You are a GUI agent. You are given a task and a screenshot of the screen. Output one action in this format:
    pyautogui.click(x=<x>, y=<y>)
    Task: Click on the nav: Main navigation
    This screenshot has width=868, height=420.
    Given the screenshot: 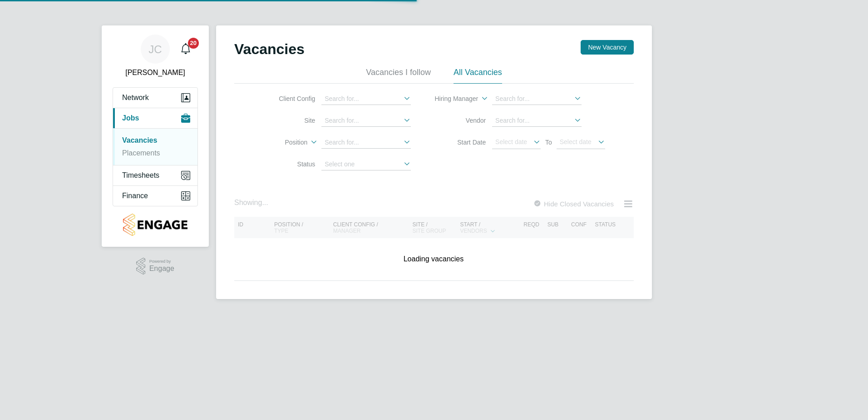 What is the action you would take?
    pyautogui.click(x=155, y=136)
    